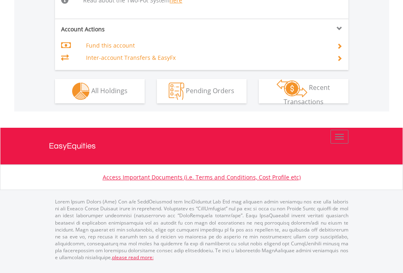  I want to click on a: EasyEquities, so click(202, 146).